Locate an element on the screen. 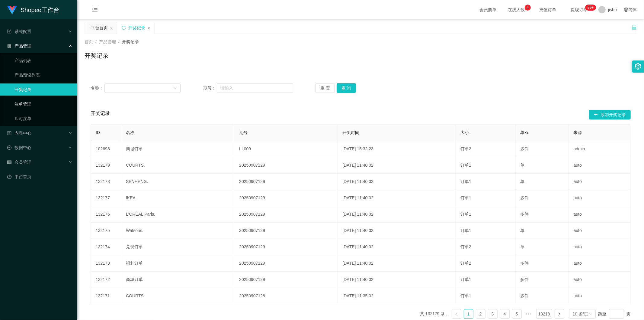 Image resolution: width=644 pixels, height=320 pixels. sup: 4 is located at coordinates (528, 7).